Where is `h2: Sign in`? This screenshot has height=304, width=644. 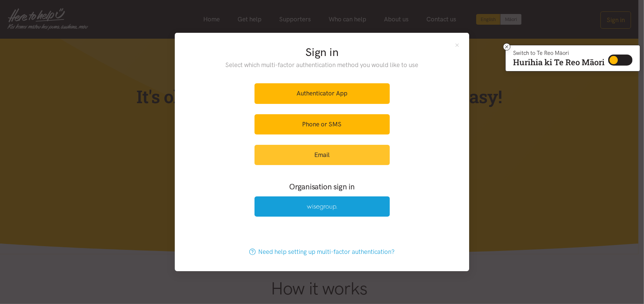 h2: Sign in is located at coordinates (322, 53).